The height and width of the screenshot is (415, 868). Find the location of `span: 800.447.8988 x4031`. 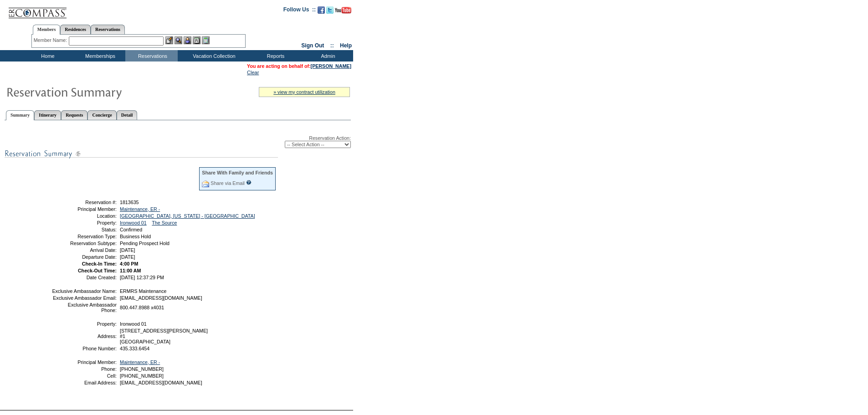

span: 800.447.8988 x4031 is located at coordinates (142, 308).